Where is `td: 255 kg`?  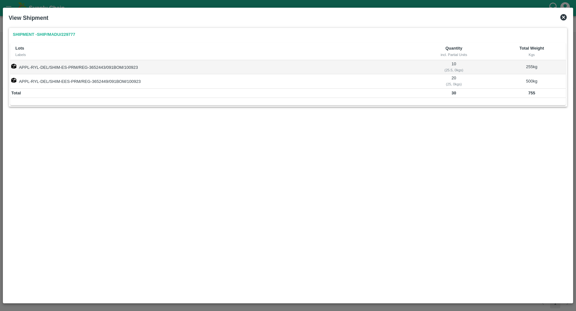
td: 255 kg is located at coordinates (532, 67).